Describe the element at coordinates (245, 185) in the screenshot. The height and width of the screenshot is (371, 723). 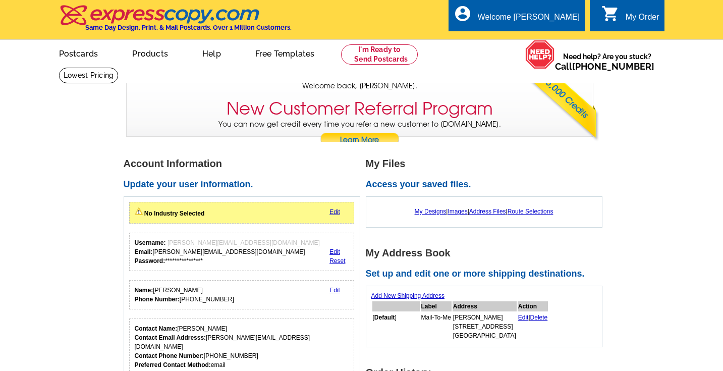
I see `h2: Update your user information.` at that location.